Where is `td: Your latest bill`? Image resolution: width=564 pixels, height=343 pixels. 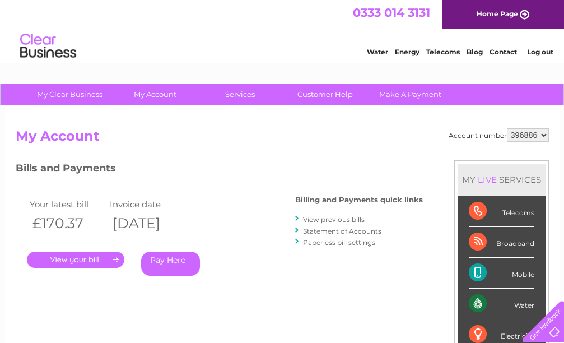
td: Your latest bill is located at coordinates (67, 204).